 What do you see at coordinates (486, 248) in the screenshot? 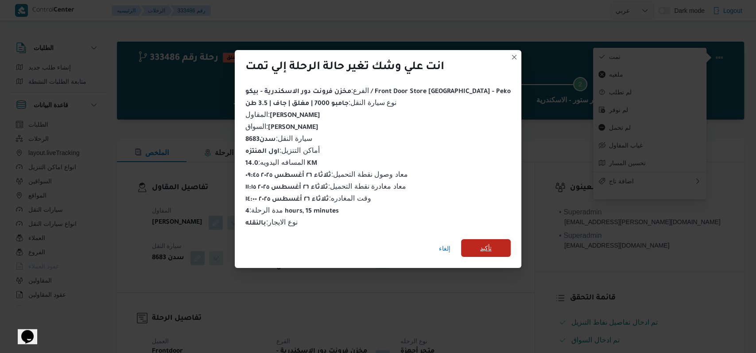
I see `span: تأكيد` at bounding box center [486, 248].